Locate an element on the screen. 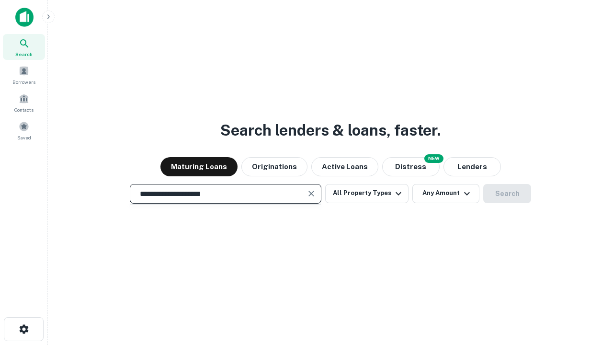  div: NEW is located at coordinates (434, 159).